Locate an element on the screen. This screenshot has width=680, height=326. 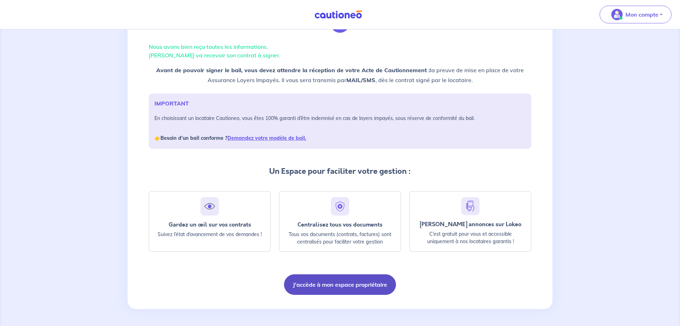
strong: Avant de pouvoir signer le bail, vous devez attendre la réception de votre Acte de Cautionnement : is located at coordinates (293, 70).